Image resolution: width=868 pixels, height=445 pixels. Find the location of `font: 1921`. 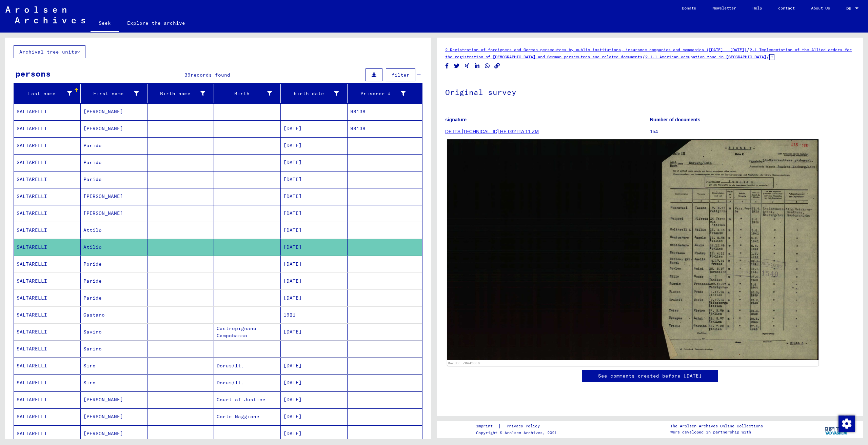

font: 1921 is located at coordinates (290, 315).